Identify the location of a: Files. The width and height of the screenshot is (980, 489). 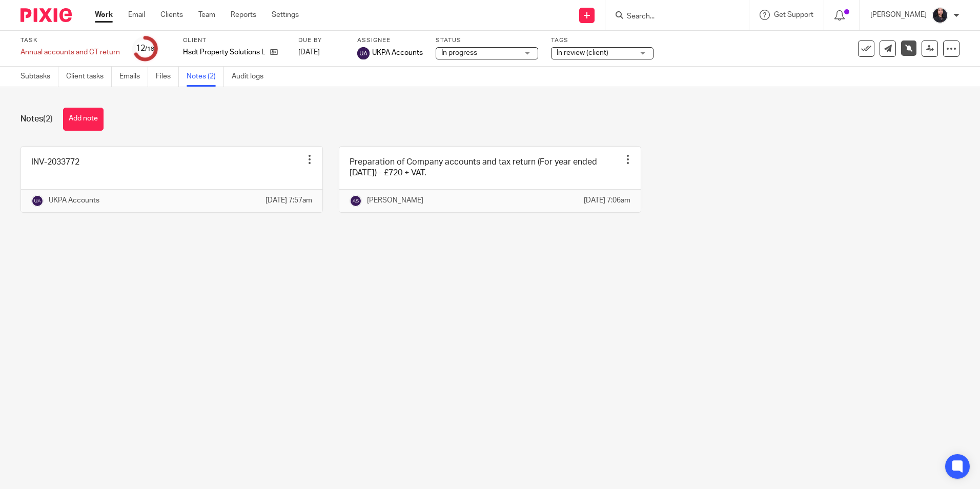
(167, 76).